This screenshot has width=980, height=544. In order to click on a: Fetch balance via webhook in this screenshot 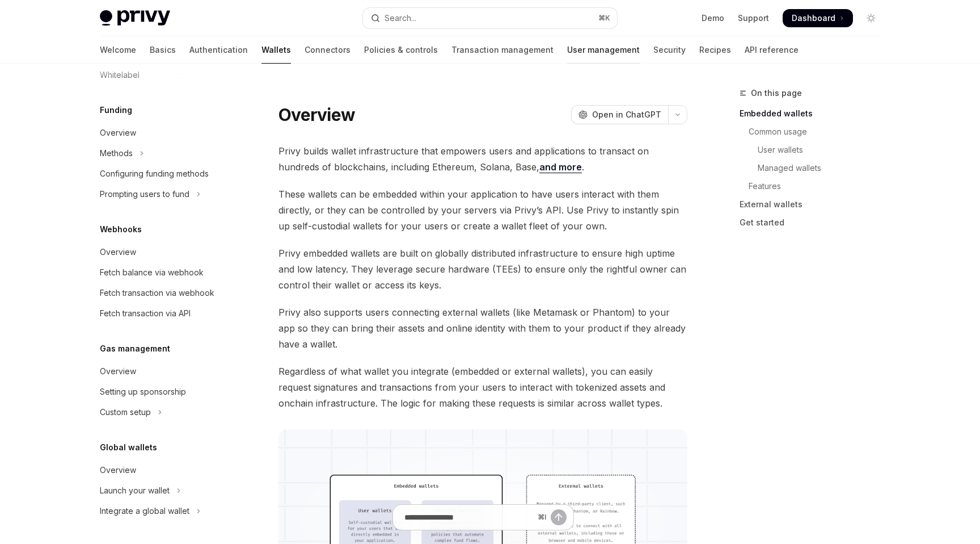, I will do `click(164, 273)`.